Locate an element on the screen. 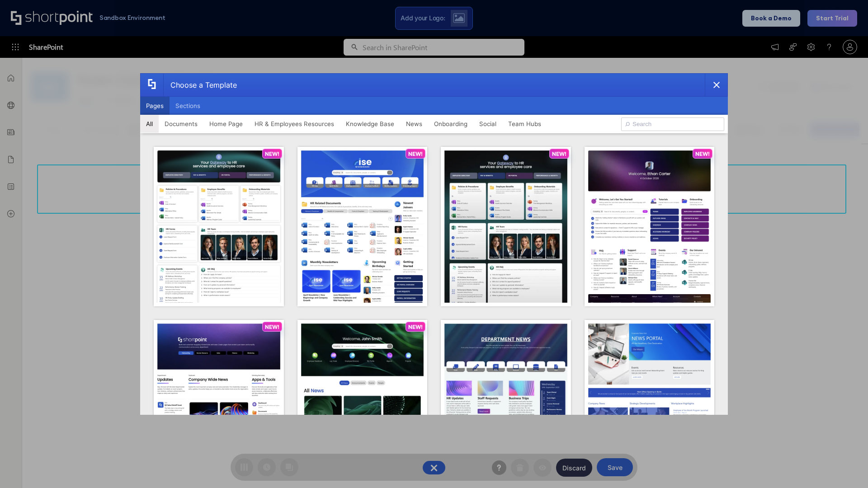  div: Choose a Template is located at coordinates (199, 85).